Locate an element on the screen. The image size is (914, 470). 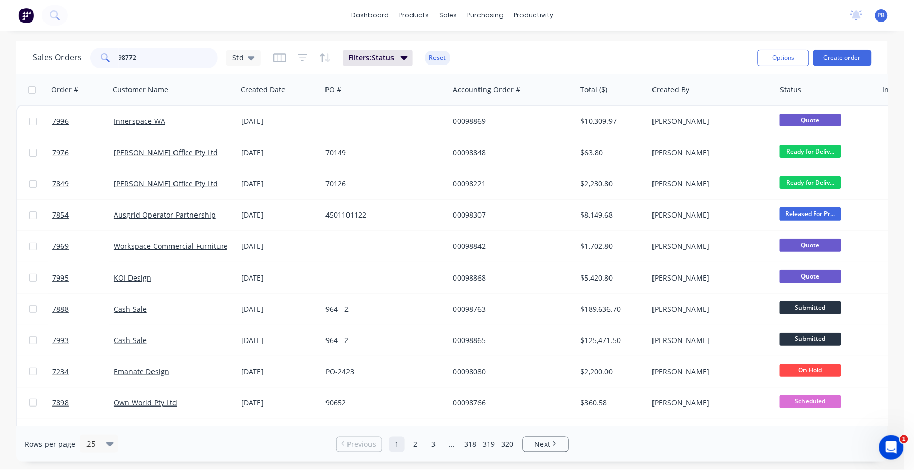
span: Ready for Deliv... is located at coordinates (811, 151).